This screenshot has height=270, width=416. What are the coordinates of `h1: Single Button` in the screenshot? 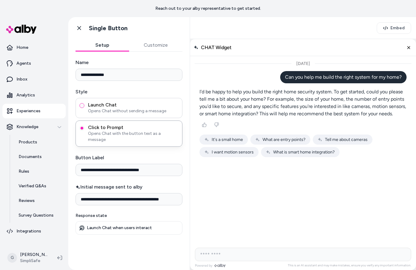 It's located at (108, 28).